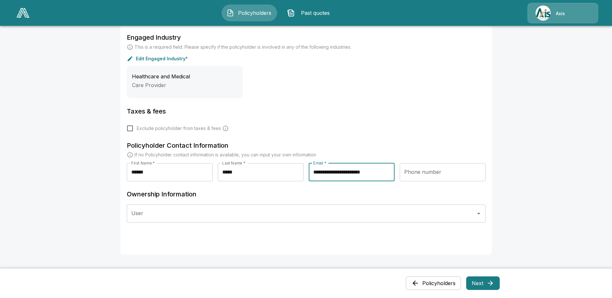 The width and height of the screenshot is (612, 298). Describe the element at coordinates (243, 47) in the screenshot. I see `p: This is a required field. Please specify if the policyholder is involved in any of the following ...` at that location.